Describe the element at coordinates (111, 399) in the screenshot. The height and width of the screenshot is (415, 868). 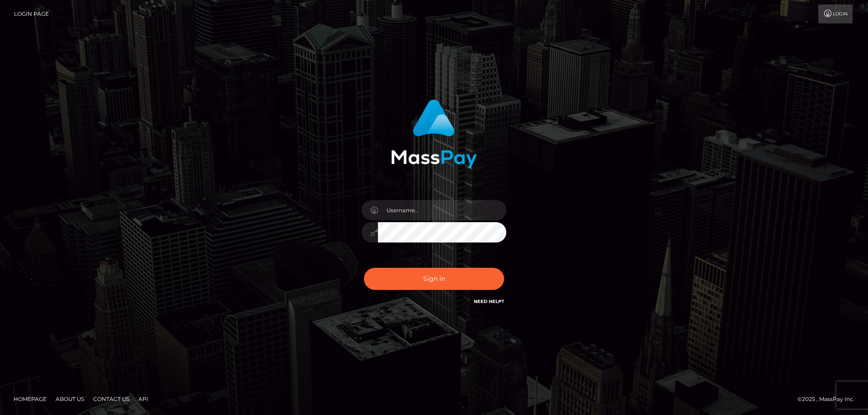
I see `a: Contact Us` at that location.